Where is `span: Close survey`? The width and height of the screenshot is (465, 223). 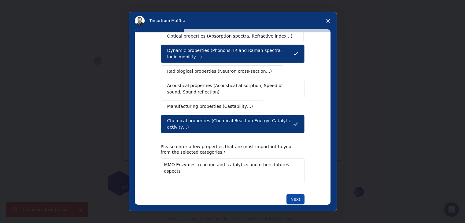
span: Close survey is located at coordinates (328, 21).